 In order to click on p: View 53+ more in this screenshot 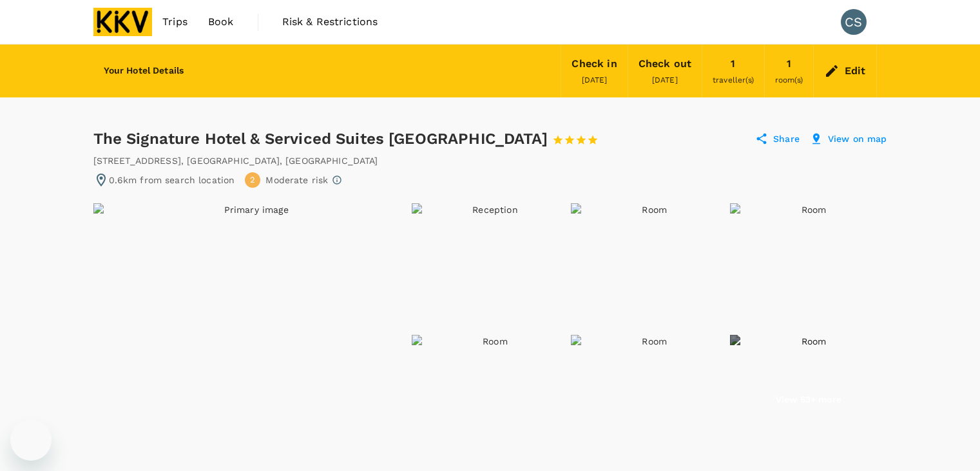, I will do `click(809, 399)`.